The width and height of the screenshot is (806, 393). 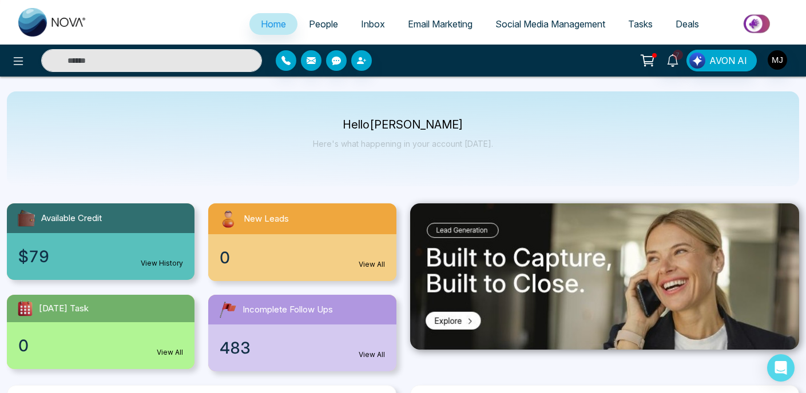 What do you see at coordinates (728, 61) in the screenshot?
I see `span: AVON AI` at bounding box center [728, 61].